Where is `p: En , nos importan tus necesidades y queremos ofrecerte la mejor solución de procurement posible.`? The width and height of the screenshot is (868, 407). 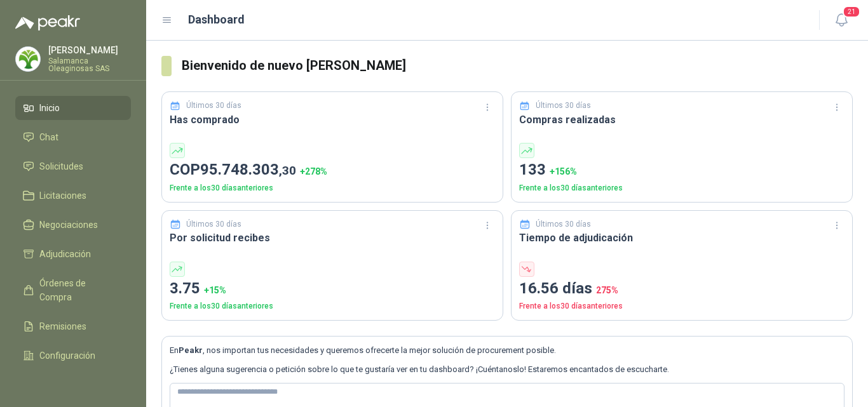
p: En , nos importan tus necesidades y queremos ofrecerte la mejor solución de procurement posible. is located at coordinates (508, 351).